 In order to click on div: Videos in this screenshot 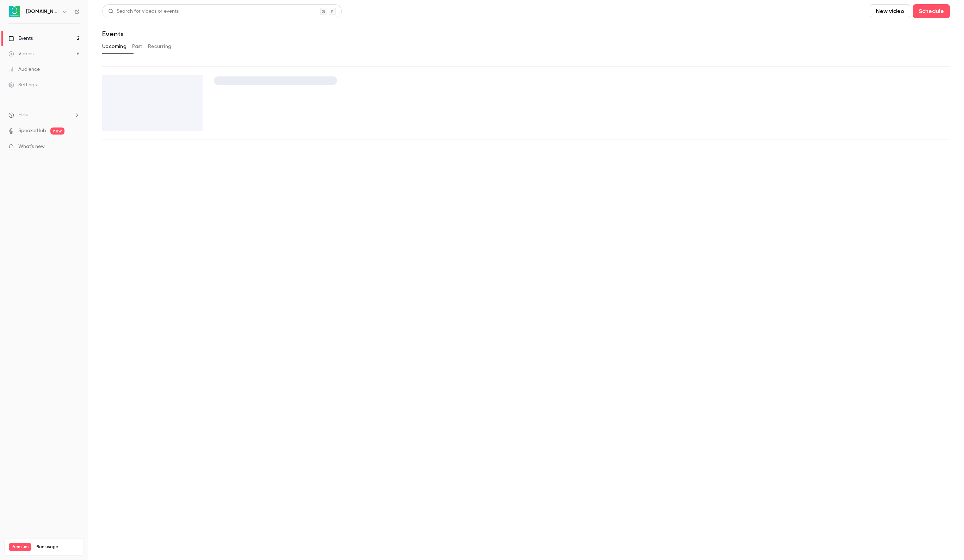, I will do `click(21, 54)`.